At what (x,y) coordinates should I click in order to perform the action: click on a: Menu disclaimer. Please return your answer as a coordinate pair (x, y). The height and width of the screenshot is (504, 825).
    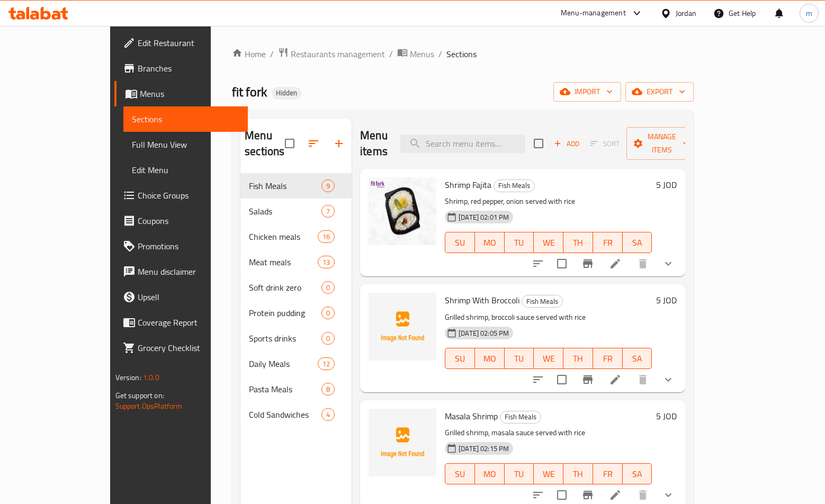
    Looking at the image, I should click on (181, 272).